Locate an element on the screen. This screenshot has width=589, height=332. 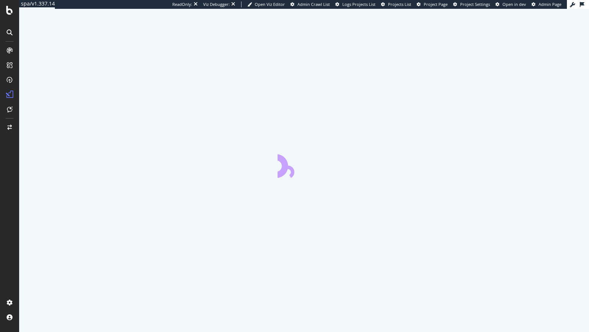
a: Logs Projects List is located at coordinates (355, 4).